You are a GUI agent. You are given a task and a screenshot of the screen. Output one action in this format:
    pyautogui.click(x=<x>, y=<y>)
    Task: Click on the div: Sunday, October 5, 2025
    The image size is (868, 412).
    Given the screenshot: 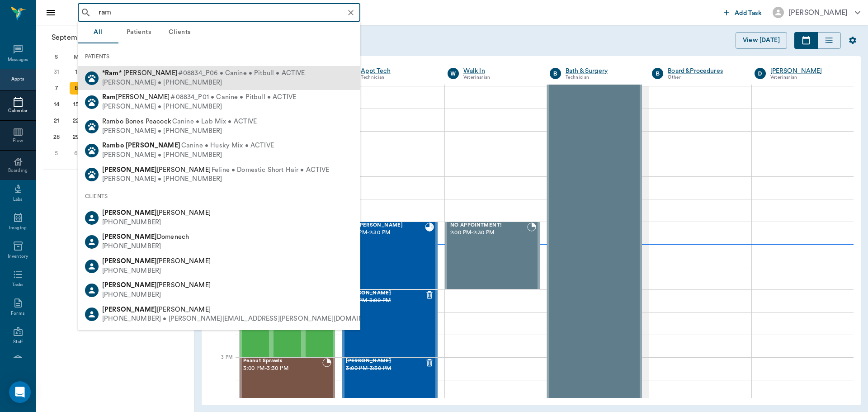 What is the action you would take?
    pyautogui.click(x=57, y=153)
    